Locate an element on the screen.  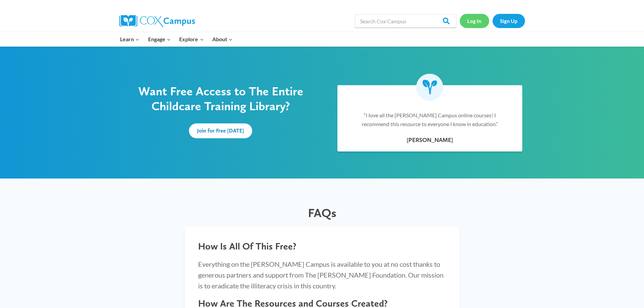
button: Child menu of About is located at coordinates (223, 39).